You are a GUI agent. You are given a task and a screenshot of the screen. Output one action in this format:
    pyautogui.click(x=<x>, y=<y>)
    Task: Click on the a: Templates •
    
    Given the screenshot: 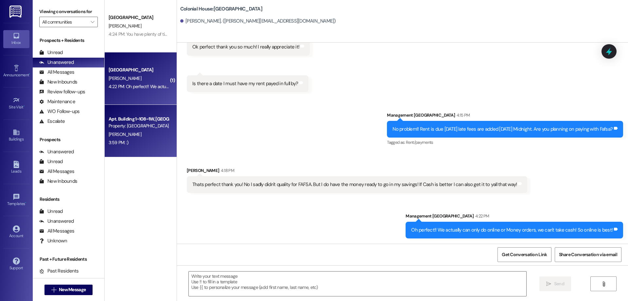 What is the action you would take?
    pyautogui.click(x=16, y=200)
    